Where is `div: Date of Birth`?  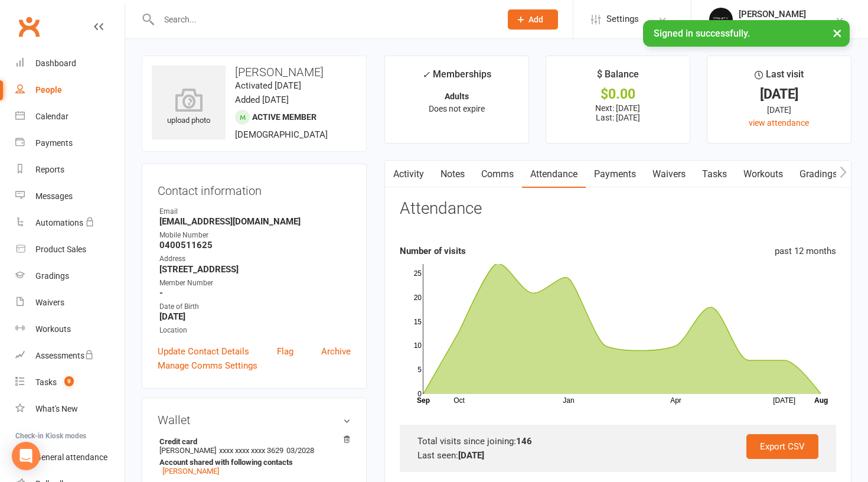 div: Date of Birth is located at coordinates (255, 306).